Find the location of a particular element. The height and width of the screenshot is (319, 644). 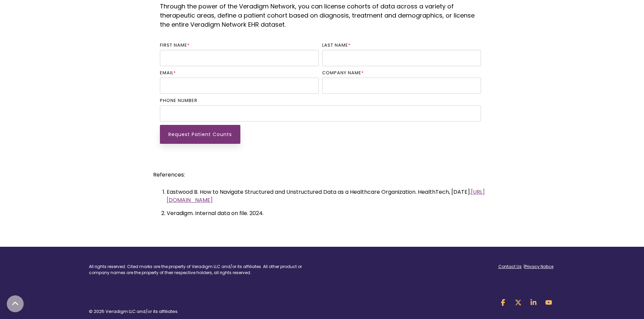

span: Phone number is located at coordinates (178, 100).